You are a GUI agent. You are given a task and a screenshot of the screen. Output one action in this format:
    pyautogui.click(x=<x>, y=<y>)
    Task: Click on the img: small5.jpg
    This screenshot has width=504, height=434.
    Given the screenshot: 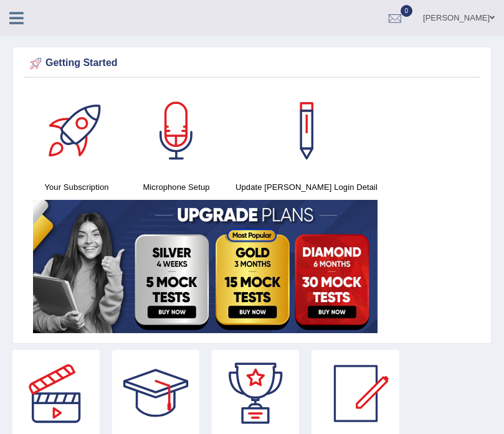 What is the action you would take?
    pyautogui.click(x=205, y=266)
    